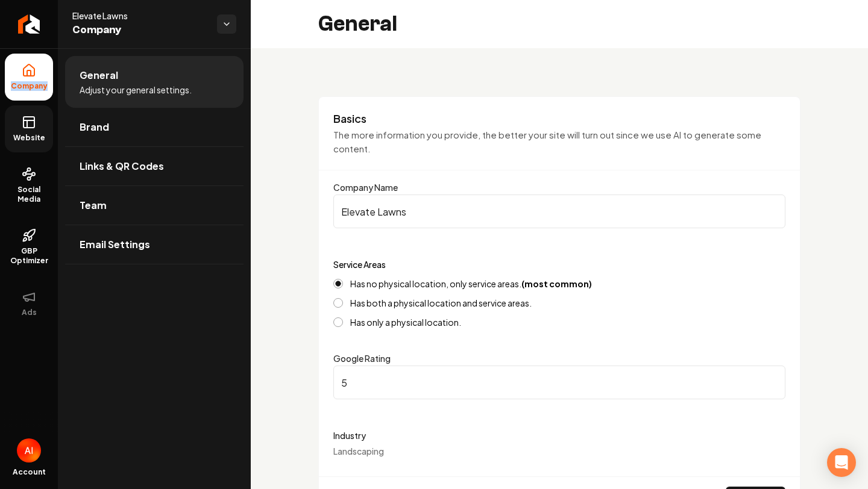 The height and width of the screenshot is (489, 868). I want to click on span: Email Settings, so click(115, 244).